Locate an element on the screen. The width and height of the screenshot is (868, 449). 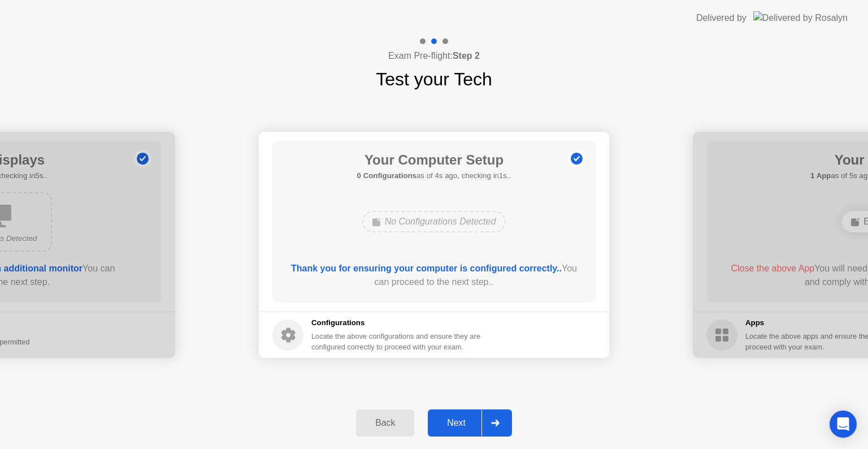
div: Next is located at coordinates (456, 423).